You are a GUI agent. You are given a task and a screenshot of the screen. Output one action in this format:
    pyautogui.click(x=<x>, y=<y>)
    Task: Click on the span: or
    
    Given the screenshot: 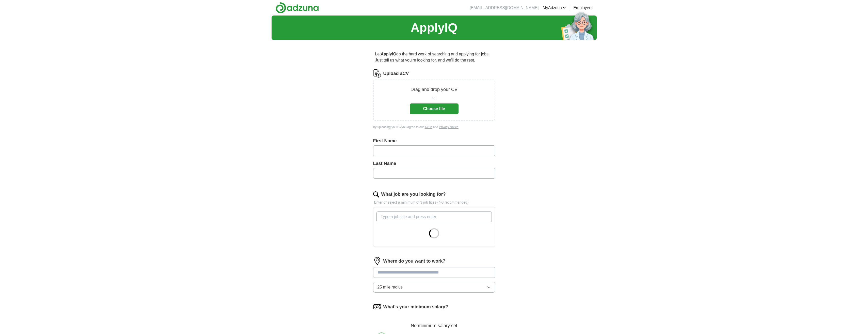 What is the action you would take?
    pyautogui.click(x=434, y=98)
    